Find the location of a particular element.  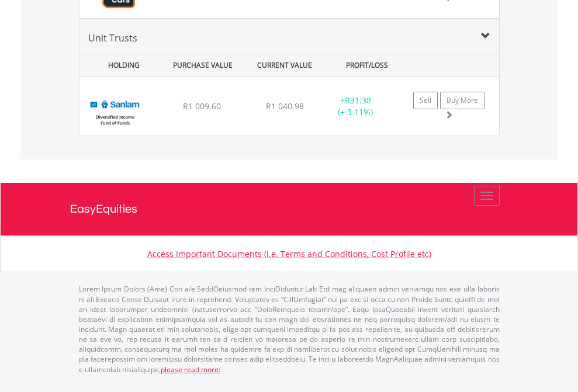

div: HOLDING is located at coordinates (120, 65).